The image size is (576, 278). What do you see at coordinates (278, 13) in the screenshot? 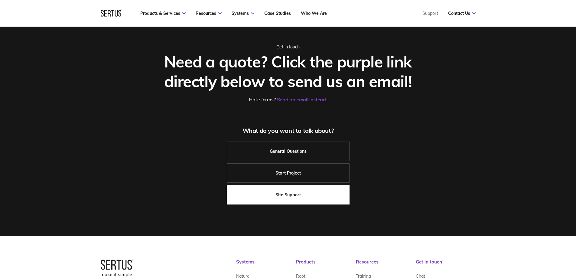
I see `a: Case Studies` at bounding box center [278, 13].